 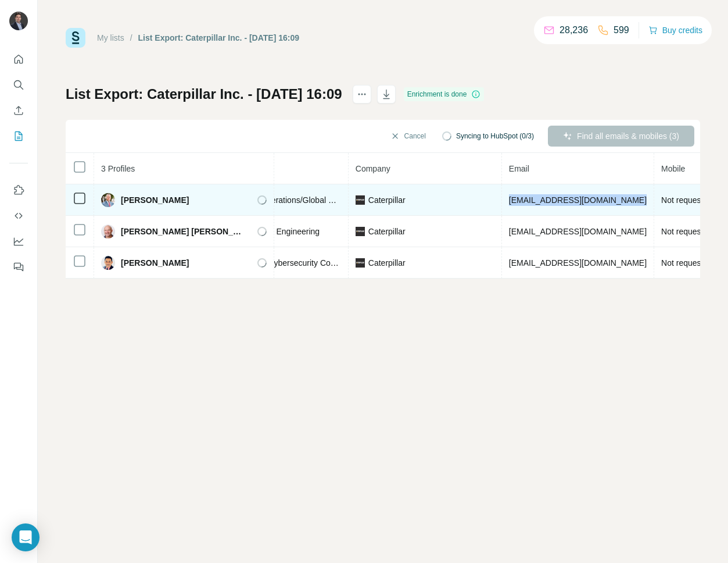 What do you see at coordinates (75, 38) in the screenshot?
I see `img: Surfe Logo` at bounding box center [75, 38].